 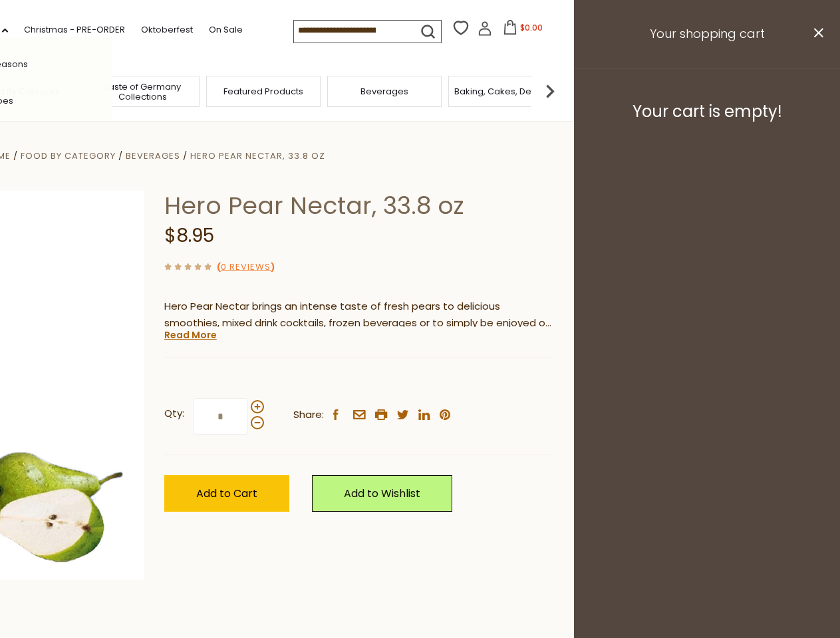 What do you see at coordinates (142, 92) in the screenshot?
I see `span: Taste of Germany Collections` at bounding box center [142, 92].